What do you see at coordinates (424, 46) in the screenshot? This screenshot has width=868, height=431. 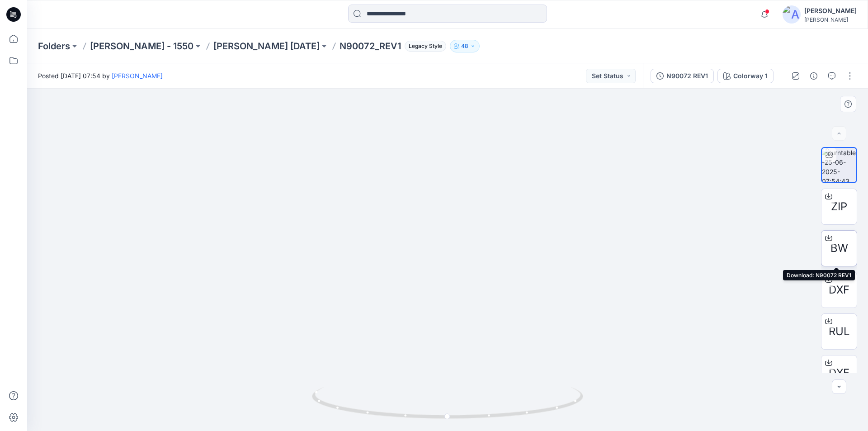 I see `button: Legacy Style` at bounding box center [424, 46].